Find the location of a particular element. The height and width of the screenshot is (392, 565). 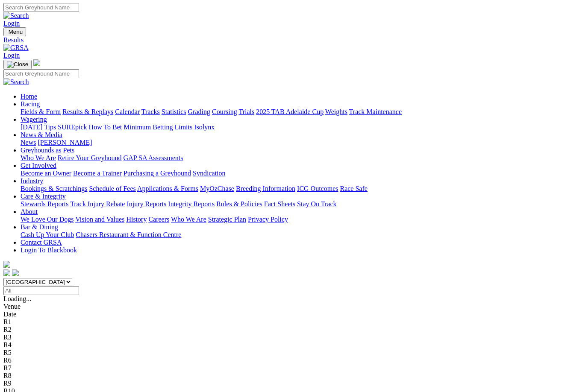

a: News & Media is located at coordinates (41, 134).